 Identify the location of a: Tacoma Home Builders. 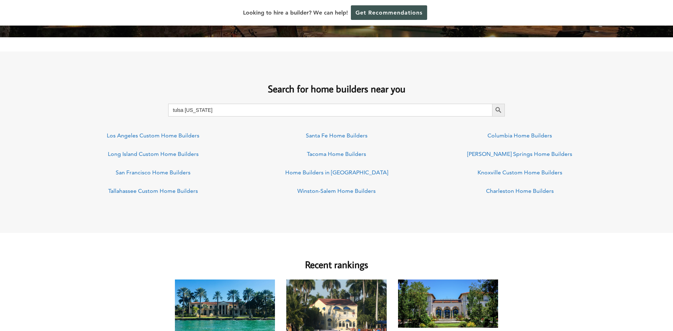
(336, 154).